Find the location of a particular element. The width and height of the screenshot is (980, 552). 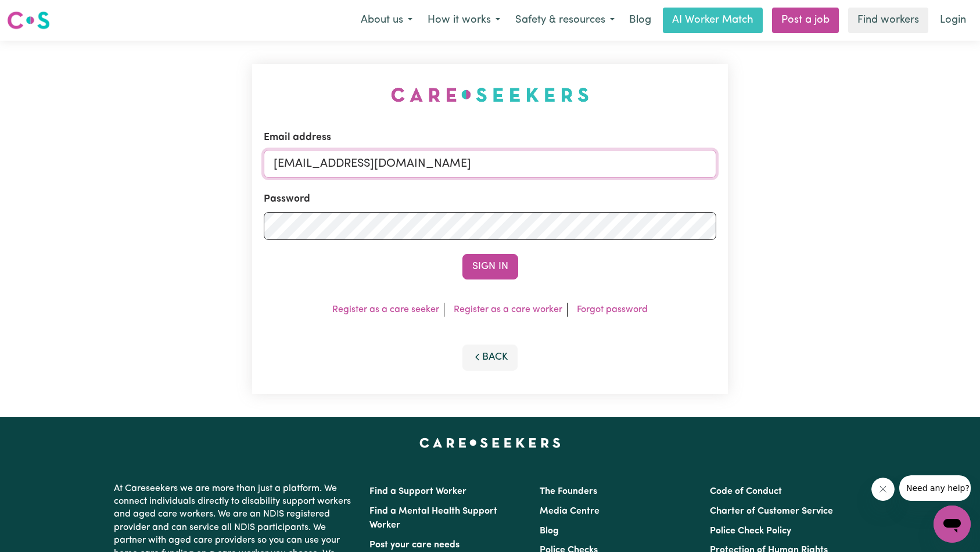

a: Post a job is located at coordinates (805, 21).